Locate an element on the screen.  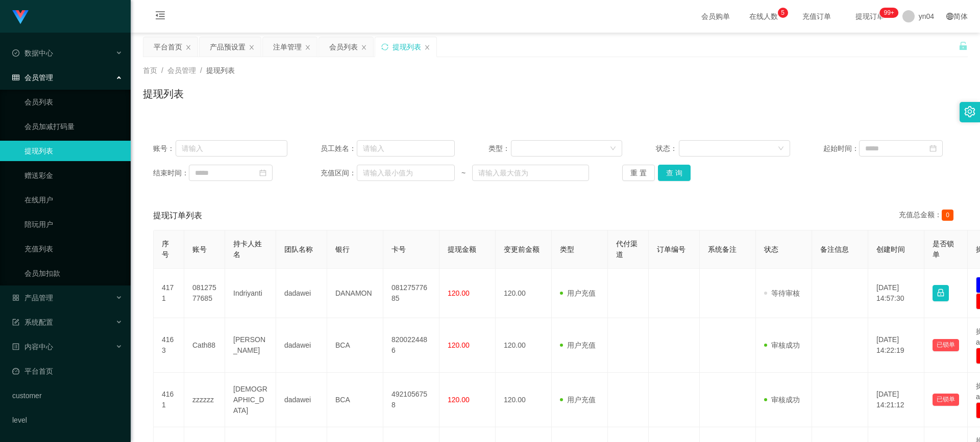
span: 结束时间： is located at coordinates (171, 173).